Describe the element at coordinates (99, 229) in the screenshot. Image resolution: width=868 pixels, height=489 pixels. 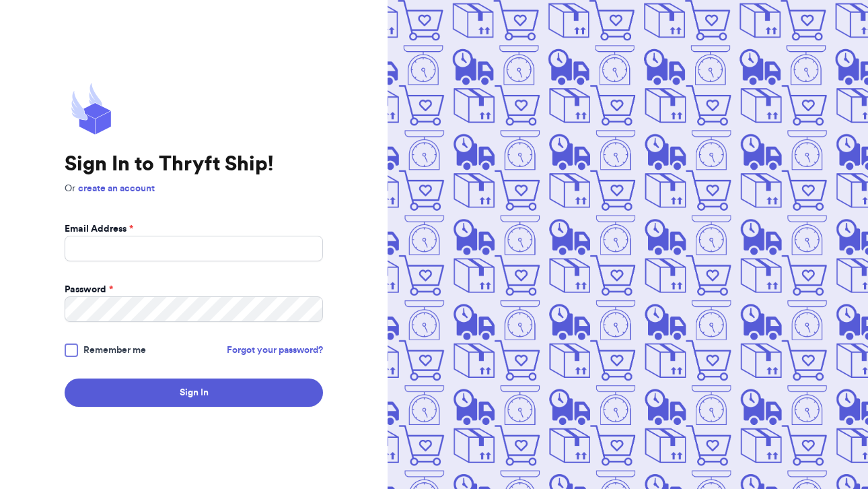
I see `label: Email Address` at that location.